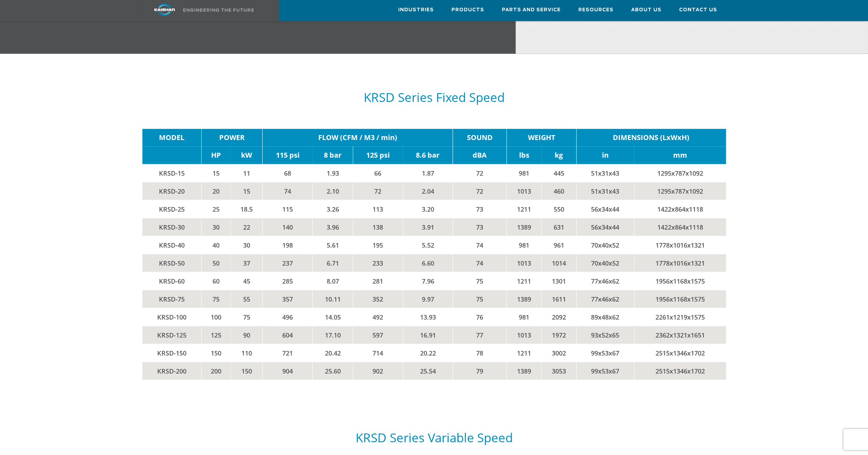  What do you see at coordinates (377, 173) in the screenshot?
I see `td: 66` at bounding box center [377, 173].